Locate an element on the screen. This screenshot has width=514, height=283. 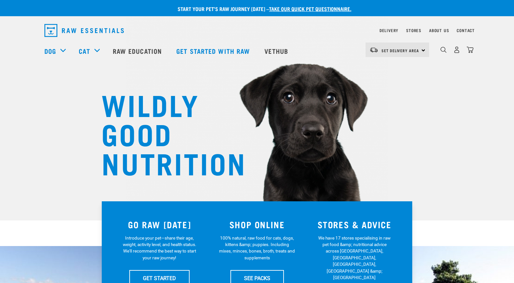
img: Raw Essentials Logo is located at coordinates (84, 30).